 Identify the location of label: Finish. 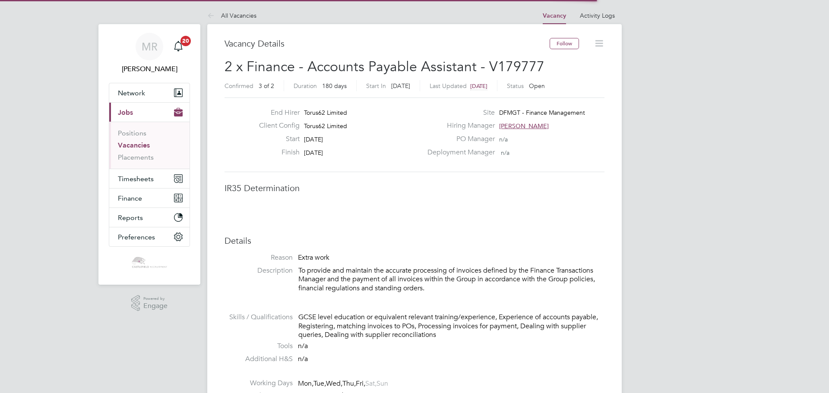
(276, 152).